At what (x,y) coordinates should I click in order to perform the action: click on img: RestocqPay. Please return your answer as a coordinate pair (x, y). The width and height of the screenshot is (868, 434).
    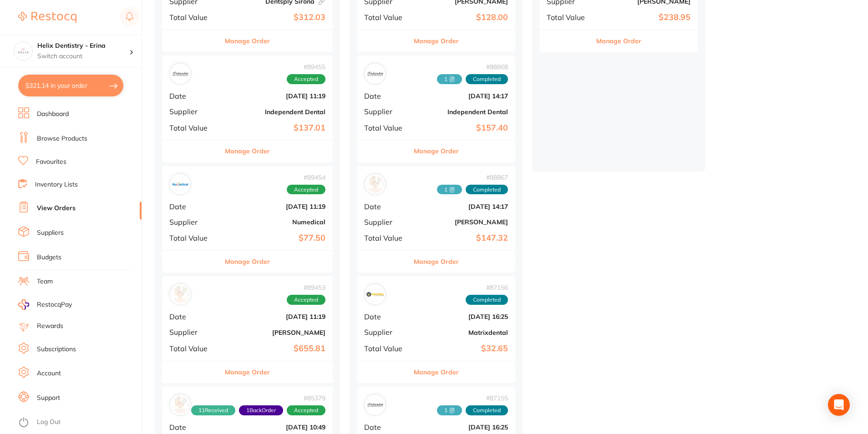
    Looking at the image, I should click on (23, 304).